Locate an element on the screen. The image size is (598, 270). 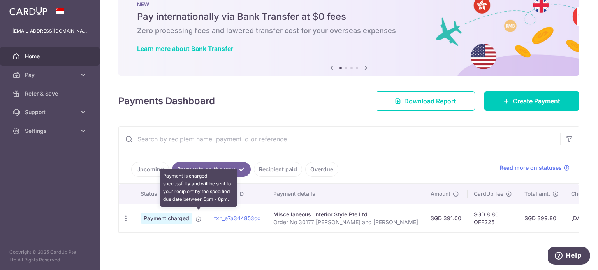
span: Create Payment is located at coordinates (536, 101).